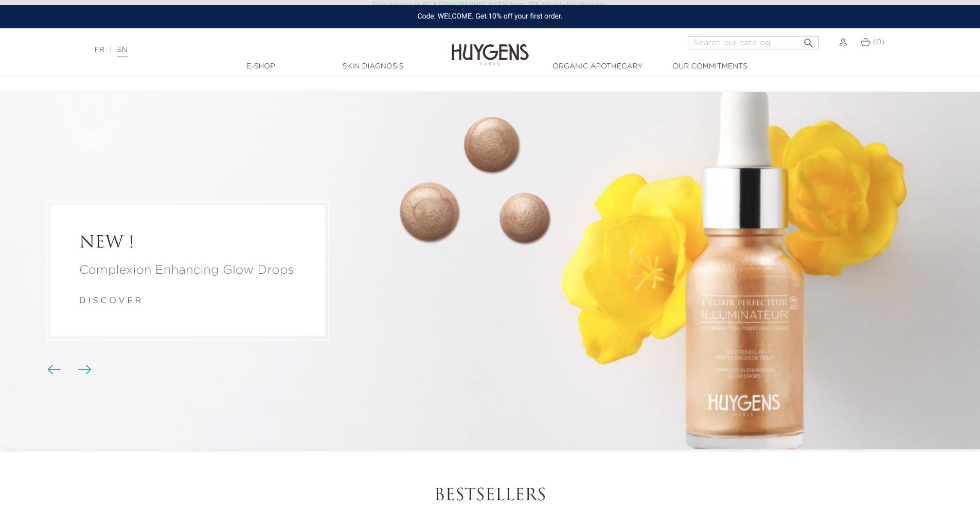  Describe the element at coordinates (188, 243) in the screenshot. I see `a: NEW !` at that location.